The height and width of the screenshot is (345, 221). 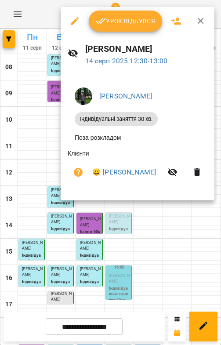 What do you see at coordinates (138, 138) in the screenshot?
I see `li: Поза розкладом` at bounding box center [138, 138].